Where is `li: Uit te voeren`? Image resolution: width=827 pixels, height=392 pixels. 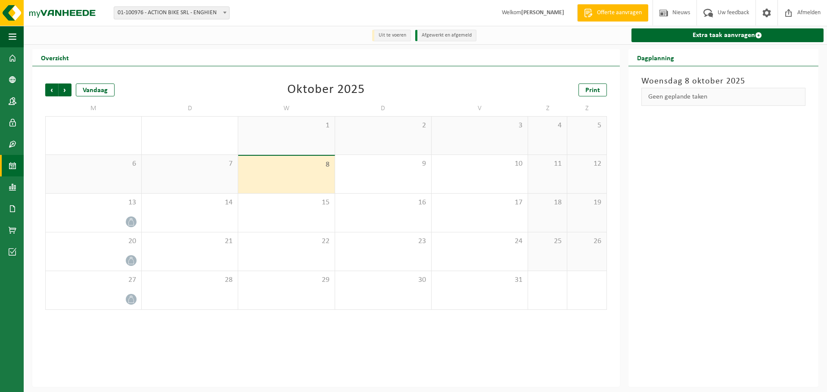
li: Uit te voeren is located at coordinates (392, 35).